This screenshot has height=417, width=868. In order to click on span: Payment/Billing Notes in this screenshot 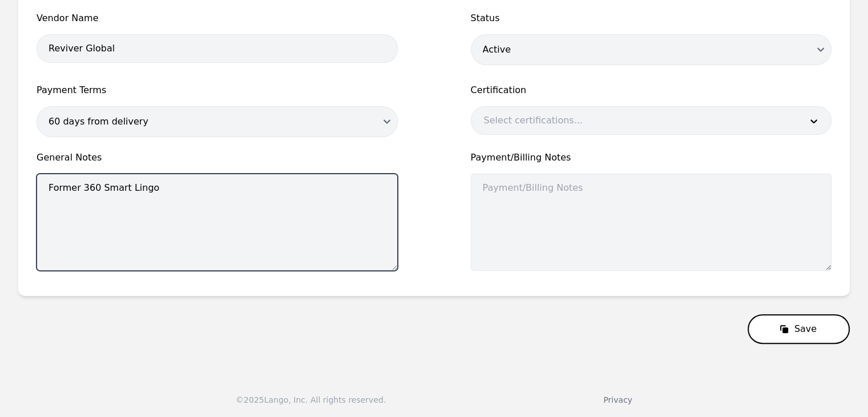, I will do `click(651, 158)`.